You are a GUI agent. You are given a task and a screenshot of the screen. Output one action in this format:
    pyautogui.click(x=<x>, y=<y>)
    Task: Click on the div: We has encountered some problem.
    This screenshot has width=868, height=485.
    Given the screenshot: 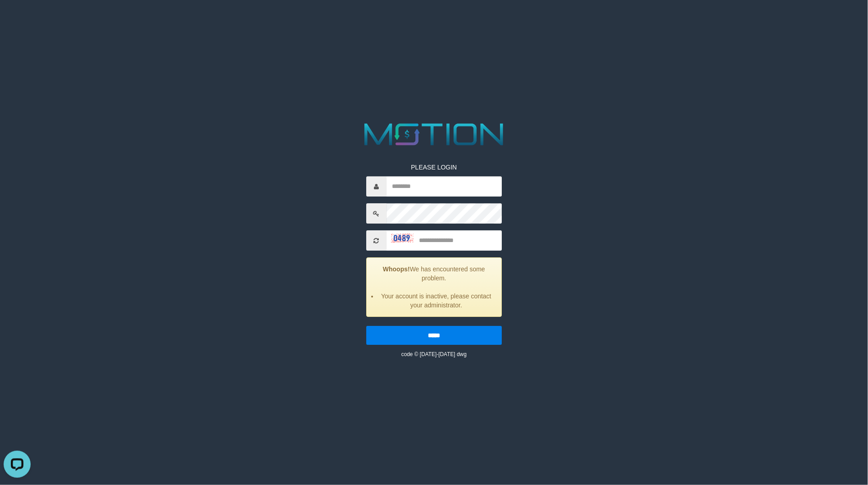 What is the action you would take?
    pyautogui.click(x=434, y=288)
    